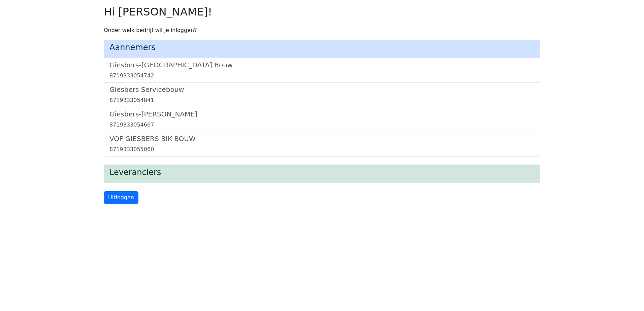  Describe the element at coordinates (322, 95) in the screenshot. I see `a: Giesbers Servicebouw8719333054841` at that location.